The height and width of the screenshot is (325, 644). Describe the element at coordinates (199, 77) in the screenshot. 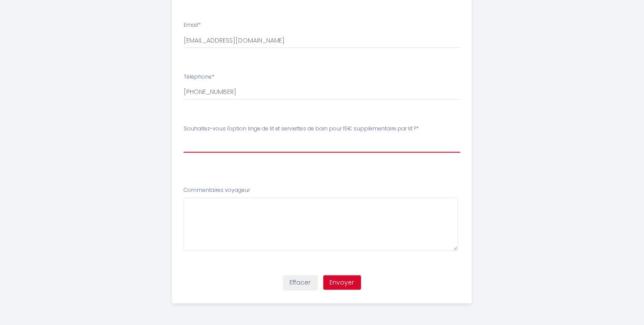

I see `label: Téléphone` at that location.